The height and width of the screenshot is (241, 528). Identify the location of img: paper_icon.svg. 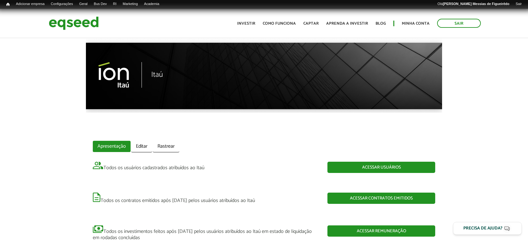
(97, 197).